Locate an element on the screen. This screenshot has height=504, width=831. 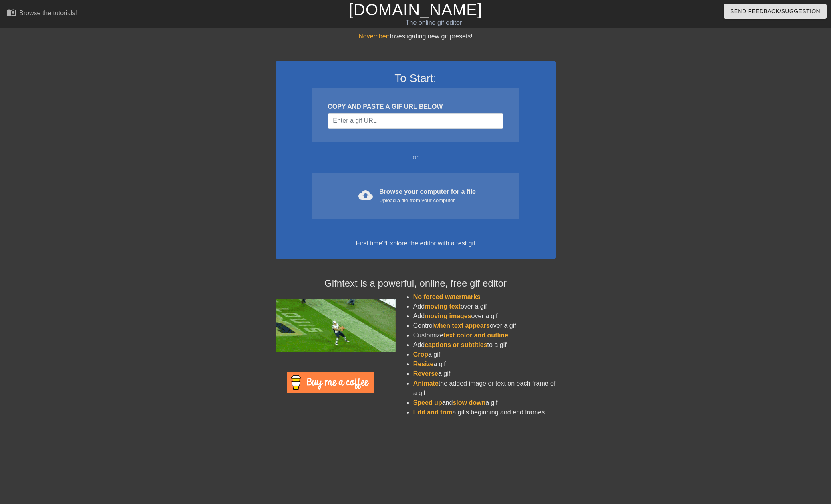
div: Browse your computer for a file is located at coordinates (428, 196).